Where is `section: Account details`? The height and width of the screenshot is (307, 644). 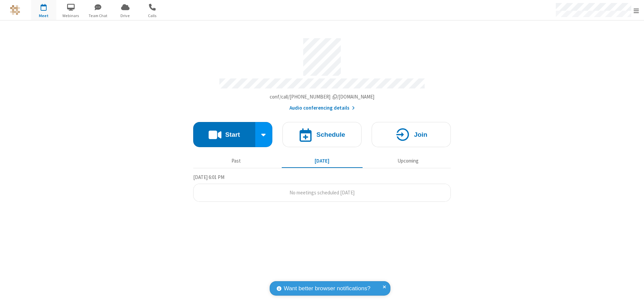
section: Account details is located at coordinates (322, 73).